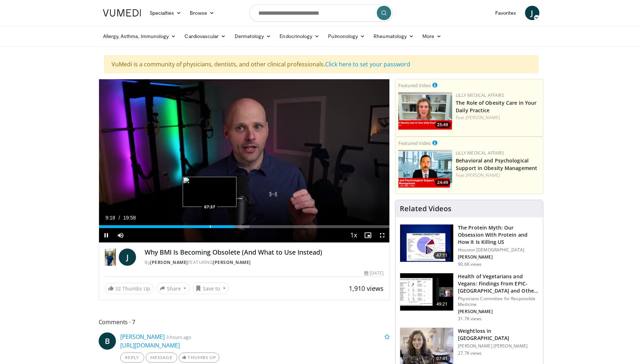  Describe the element at coordinates (366, 288) in the screenshot. I see `span: 1,910 views` at that location.